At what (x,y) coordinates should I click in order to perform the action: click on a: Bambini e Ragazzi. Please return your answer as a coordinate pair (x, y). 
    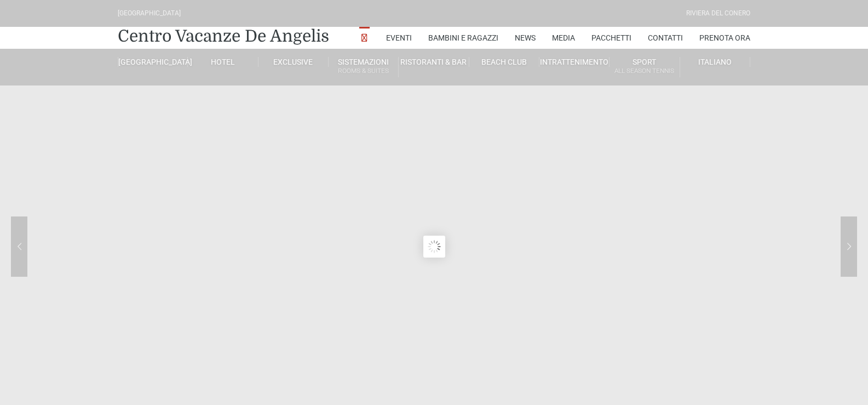
    Looking at the image, I should click on (463, 38).